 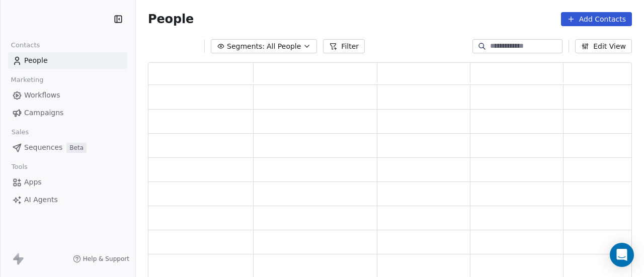 I want to click on span: Sales, so click(x=20, y=132).